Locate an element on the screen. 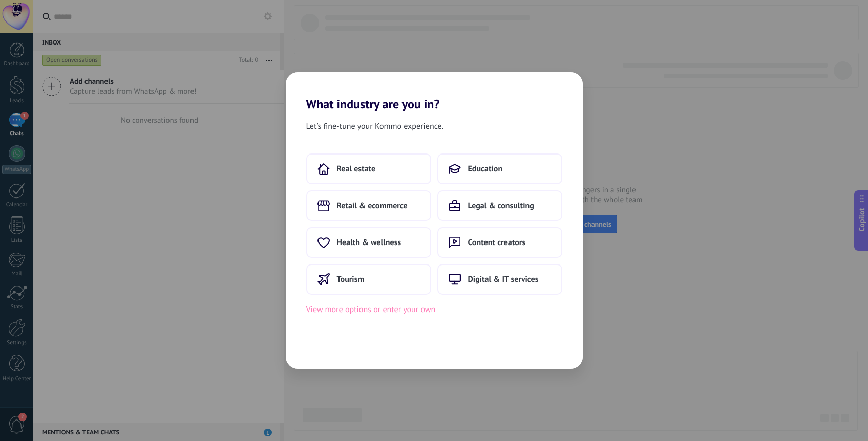 This screenshot has width=868, height=441. span: Let’s fine-tune your Kommo experience. is located at coordinates (375, 126).